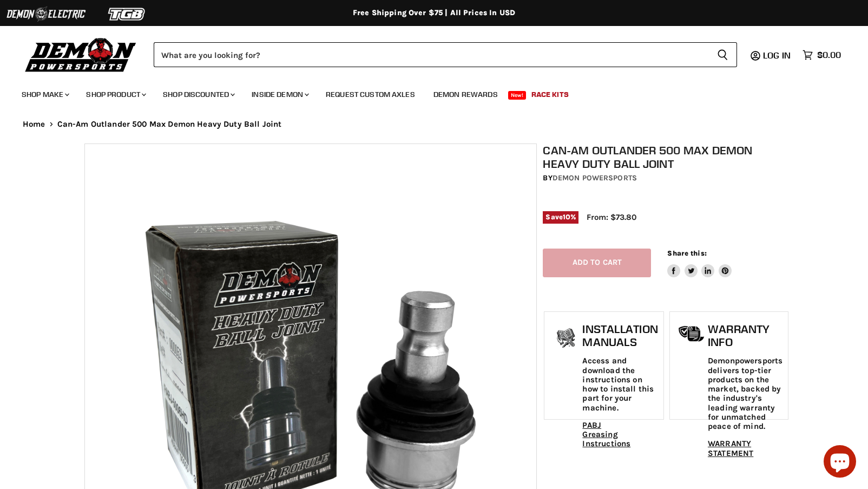  I want to click on img: warranty-icon.png, so click(692, 333).